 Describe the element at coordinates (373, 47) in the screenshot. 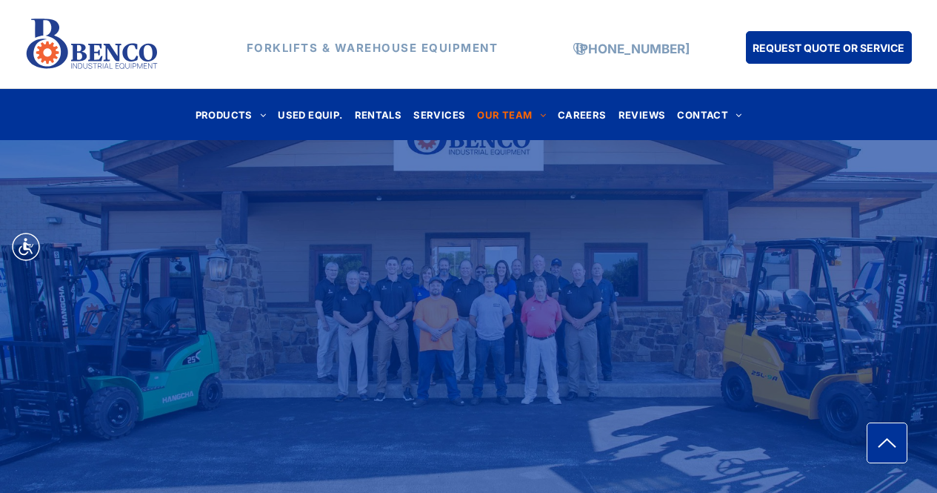

I see `strong: FORKLIFTS & WAREHOUSE EQUIPMENT` at that location.